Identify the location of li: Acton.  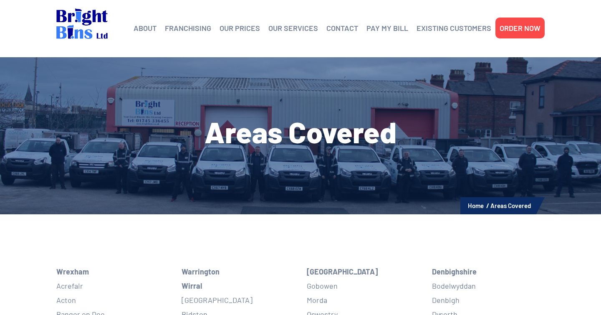
(113, 300).